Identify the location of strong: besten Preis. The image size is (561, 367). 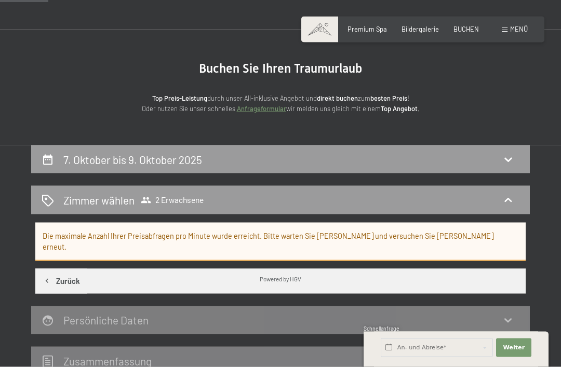
(389, 98).